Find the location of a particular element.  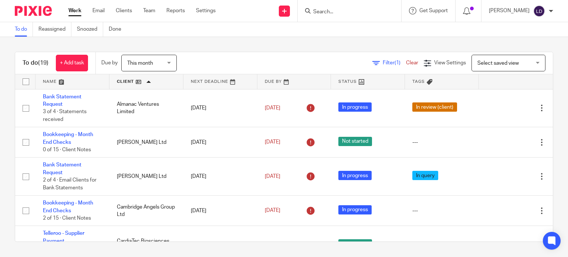

p: Due by is located at coordinates (109, 63).